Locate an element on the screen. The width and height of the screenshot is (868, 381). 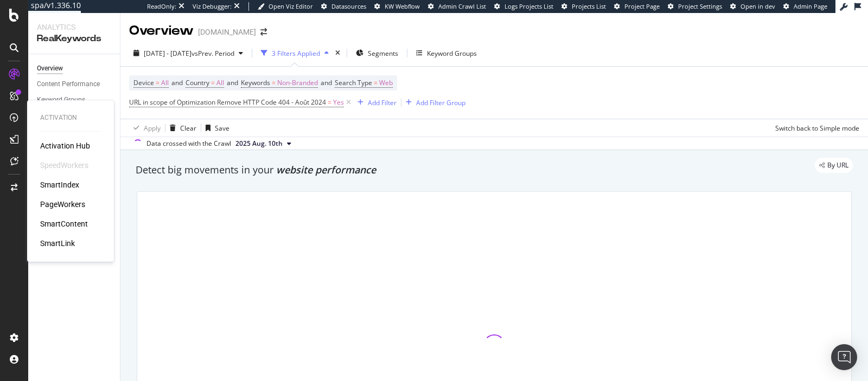
span: Country is located at coordinates (198, 82).